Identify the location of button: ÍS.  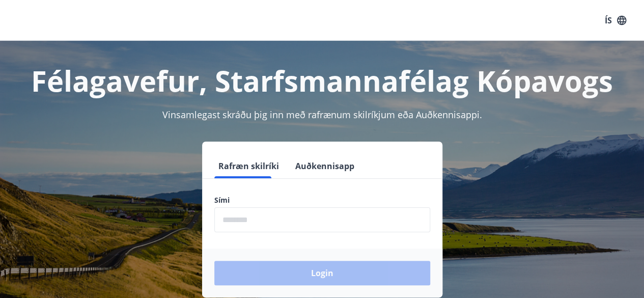
(616, 21).